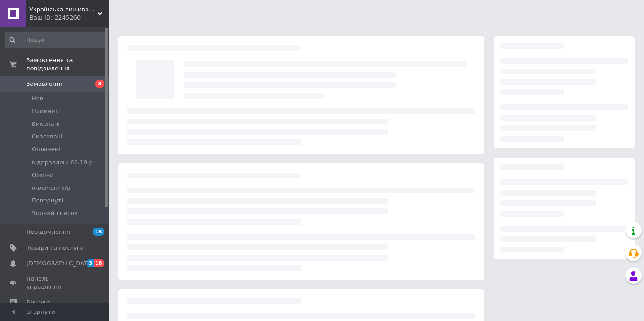 The image size is (644, 321). Describe the element at coordinates (99, 263) in the screenshot. I see `span: 18` at that location.